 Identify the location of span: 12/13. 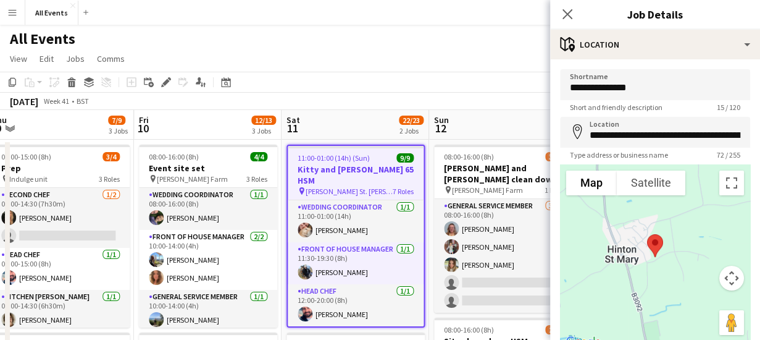
(264, 120).